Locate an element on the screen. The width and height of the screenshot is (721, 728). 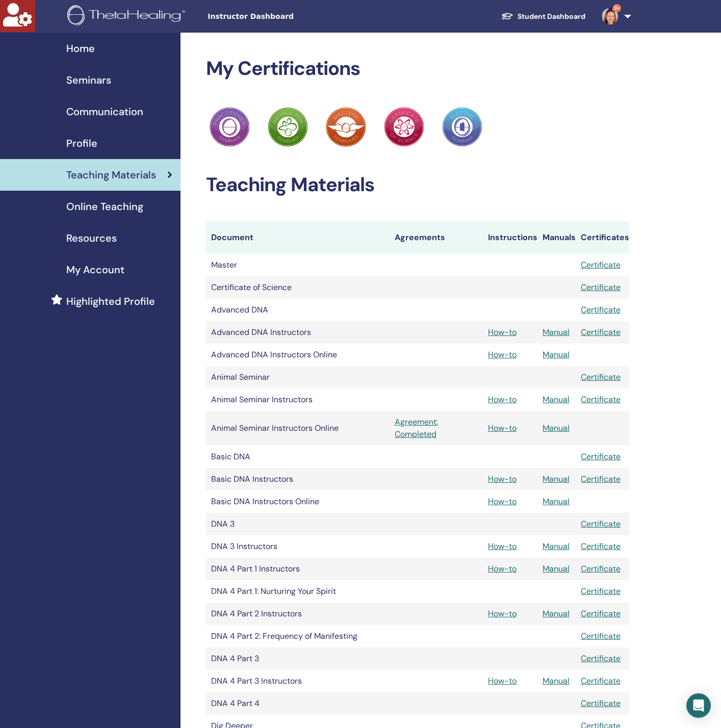
a: Student Dashboard is located at coordinates (543, 17).